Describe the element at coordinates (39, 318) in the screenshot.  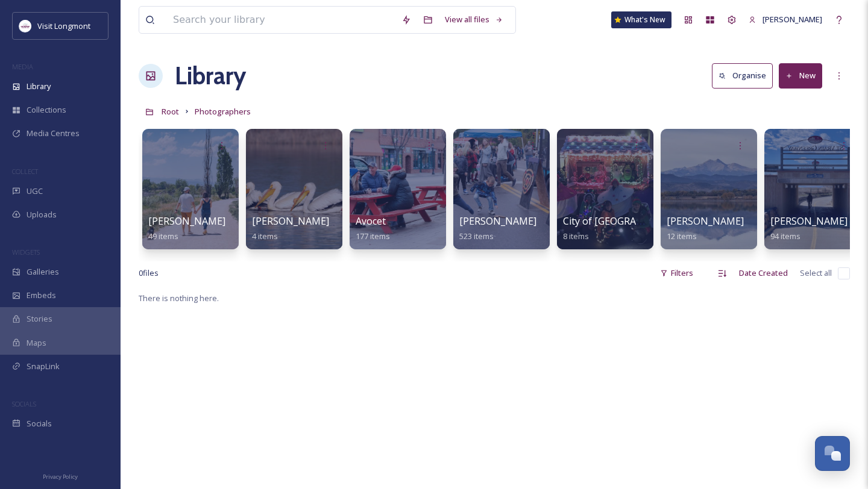
I see `span: Stories` at that location.